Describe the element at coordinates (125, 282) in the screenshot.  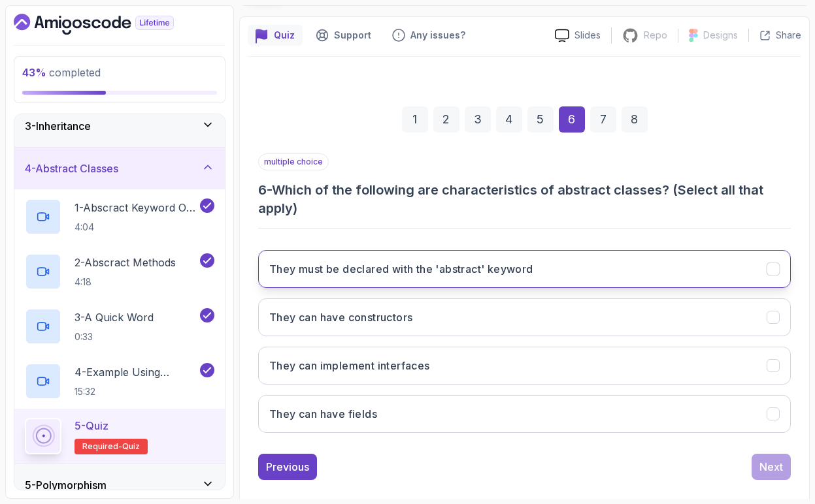
I see `p: 4:18` at that location.